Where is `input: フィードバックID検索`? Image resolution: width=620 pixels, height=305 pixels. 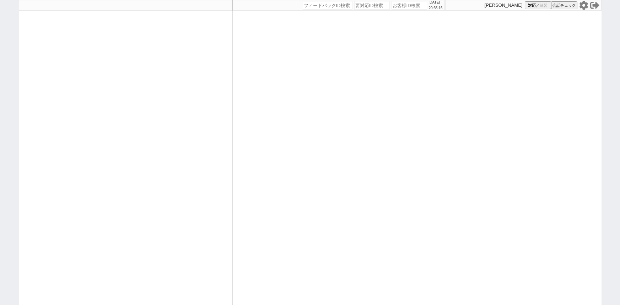
input: フィードバックID検索 is located at coordinates (328, 5).